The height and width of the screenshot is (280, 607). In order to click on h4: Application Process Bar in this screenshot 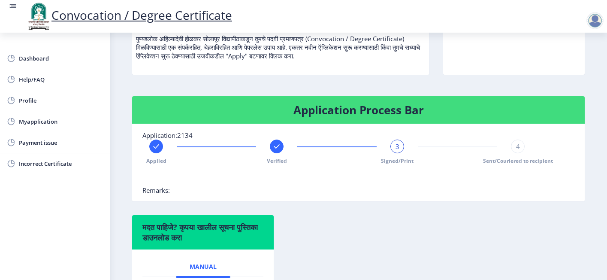, I will do `click(358, 110)`.